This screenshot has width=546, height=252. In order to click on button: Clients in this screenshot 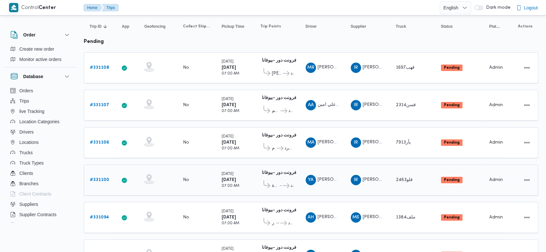, I will do `click(41, 173)`.